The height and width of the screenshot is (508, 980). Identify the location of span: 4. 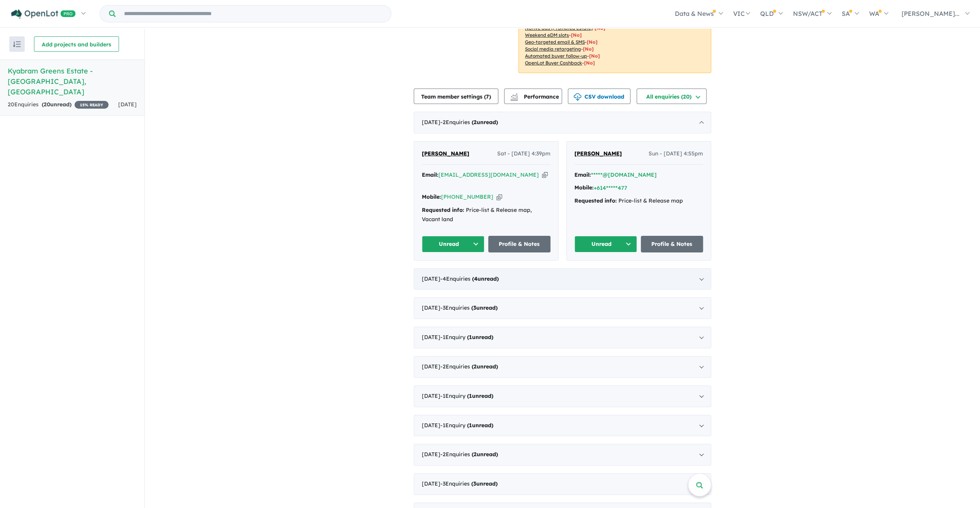
(476, 278).